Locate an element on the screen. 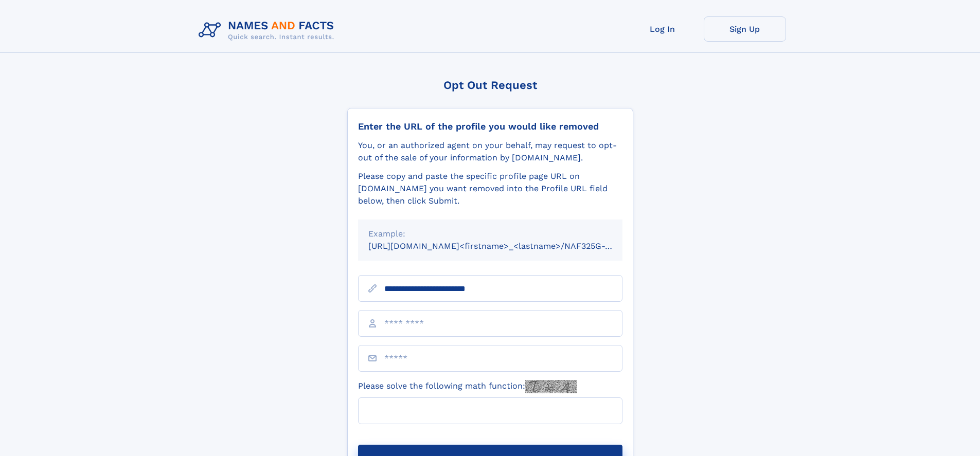 Image resolution: width=980 pixels, height=456 pixels. div: Enter the URL of the profile you would like removed is located at coordinates (490, 126).